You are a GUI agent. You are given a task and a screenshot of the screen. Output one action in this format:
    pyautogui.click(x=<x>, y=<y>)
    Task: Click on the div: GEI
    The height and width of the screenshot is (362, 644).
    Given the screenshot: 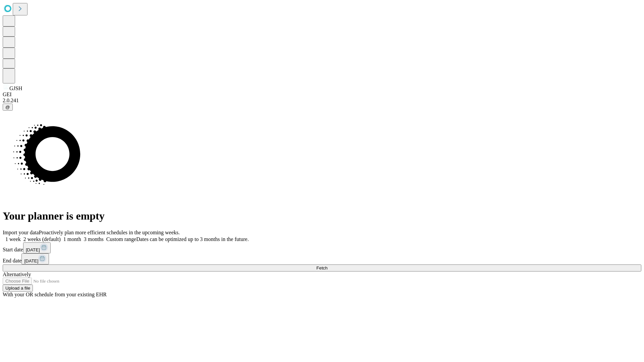 What is the action you would take?
    pyautogui.click(x=322, y=94)
    